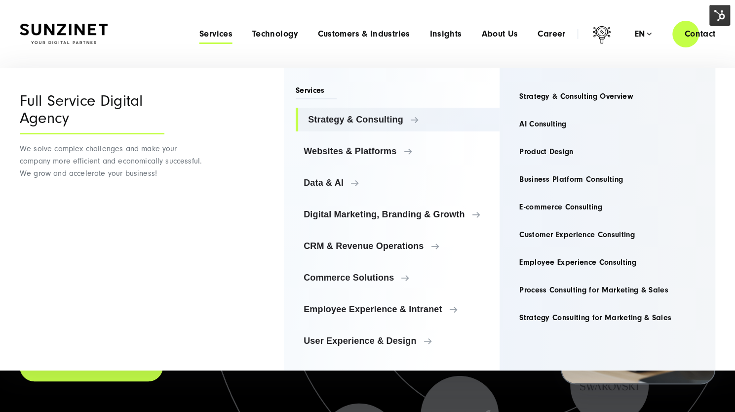  I want to click on span: Career, so click(551, 34).